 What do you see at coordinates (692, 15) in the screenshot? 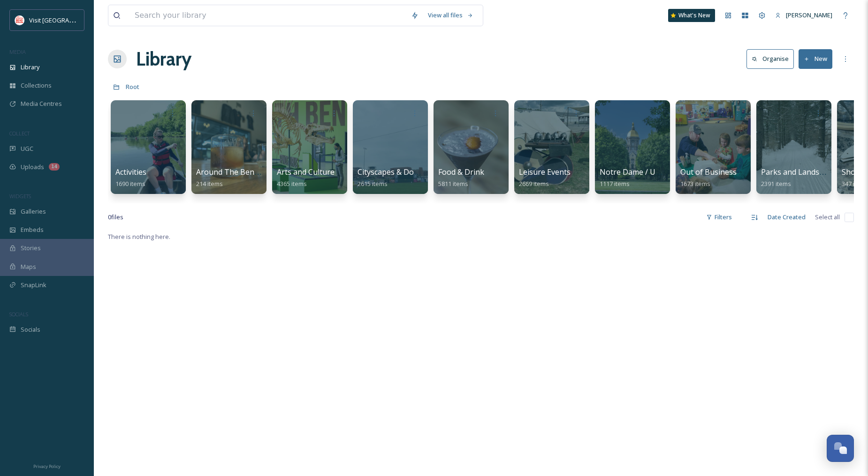
I see `a: What's New` at bounding box center [692, 15].